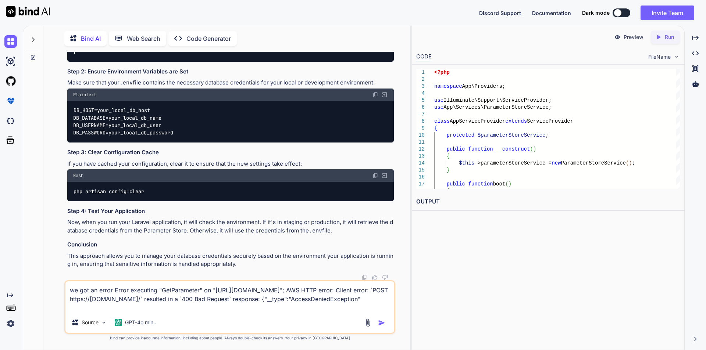  Describe the element at coordinates (667, 13) in the screenshot. I see `button: Invite Team` at that location.